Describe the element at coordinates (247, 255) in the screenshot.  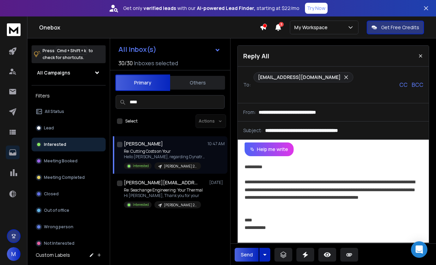
I see `button: Send` at that location.